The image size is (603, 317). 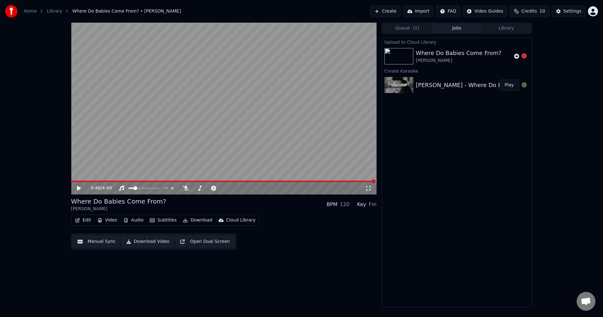 I want to click on div: Cloud Library, so click(x=240, y=220).